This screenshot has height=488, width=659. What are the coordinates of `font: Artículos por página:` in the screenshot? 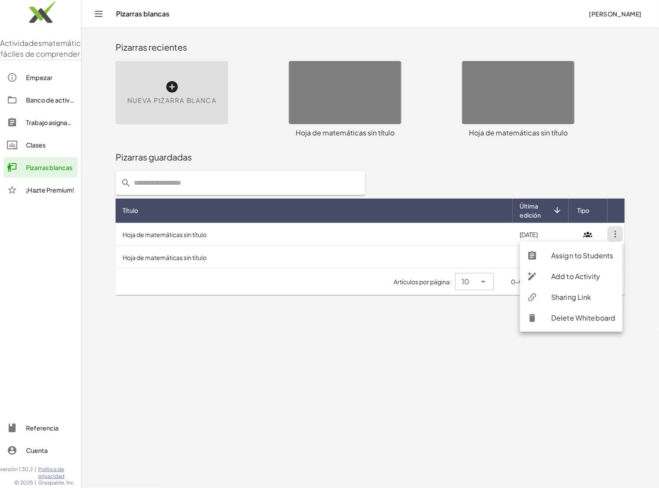 It's located at (422, 282).